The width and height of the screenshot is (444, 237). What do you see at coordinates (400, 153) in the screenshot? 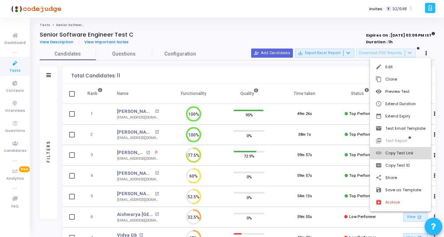
I see `button: Copy Test Link` at bounding box center [400, 153].